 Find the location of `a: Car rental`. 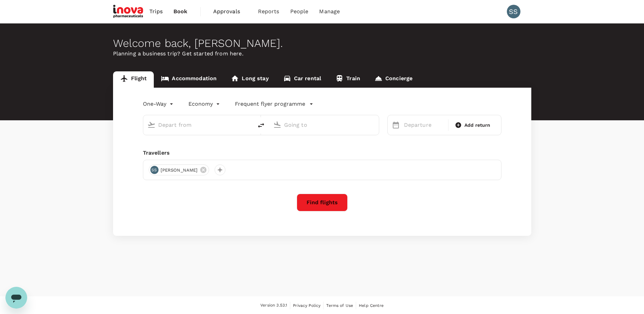

a: Car rental is located at coordinates (303, 79).